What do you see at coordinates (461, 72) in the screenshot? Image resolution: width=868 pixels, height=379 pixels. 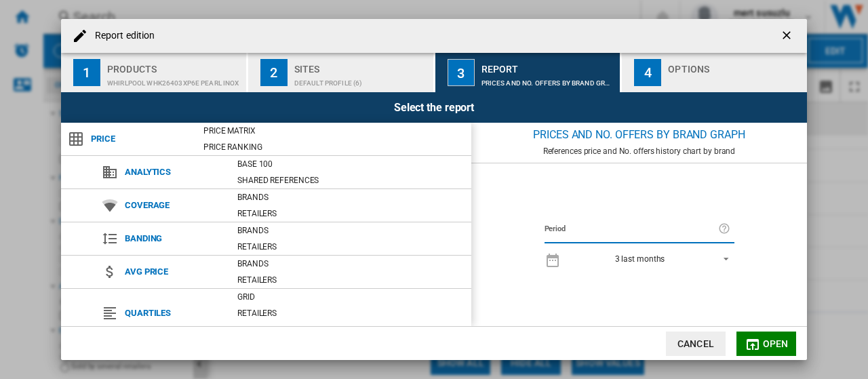 I see `div: 3` at bounding box center [461, 72].